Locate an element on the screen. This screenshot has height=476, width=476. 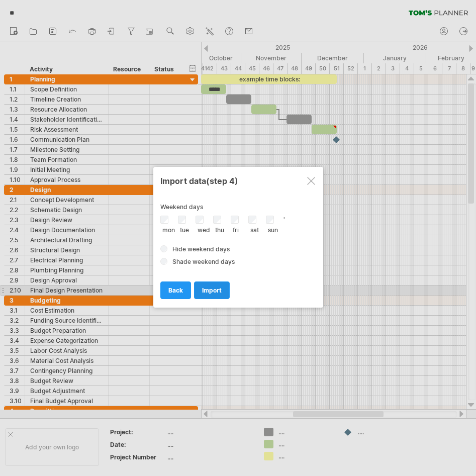
a: back is located at coordinates (176, 290).